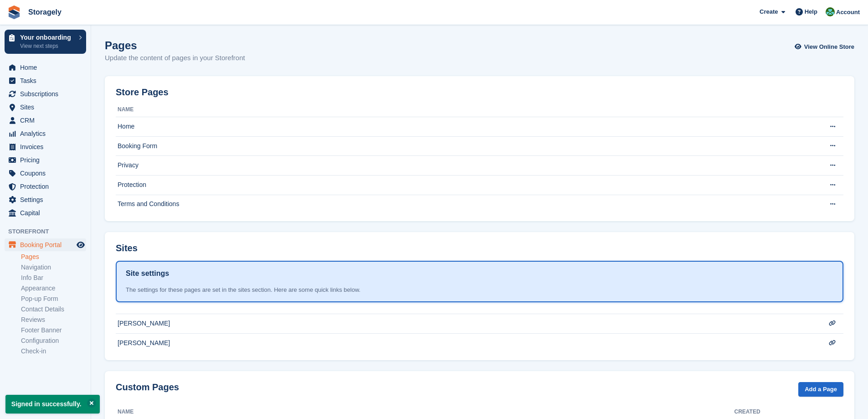 This screenshot has width=868, height=419. What do you see at coordinates (53, 351) in the screenshot?
I see `a: Check-in` at bounding box center [53, 351].